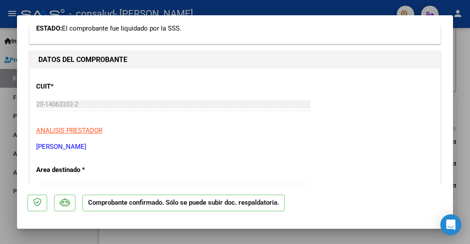  What do you see at coordinates (96, 170) in the screenshot?
I see `p: Area destinado *` at bounding box center [96, 170].